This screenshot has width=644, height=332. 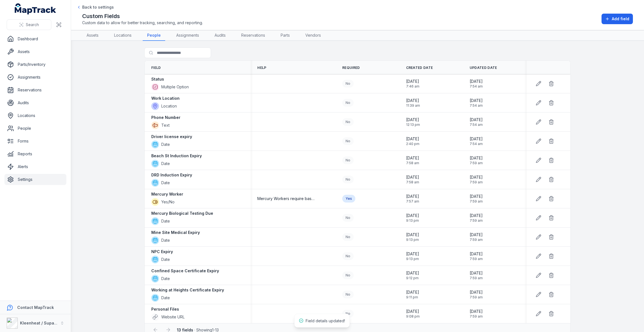 What do you see at coordinates (35, 116) in the screenshot?
I see `a: Locations` at bounding box center [35, 116].